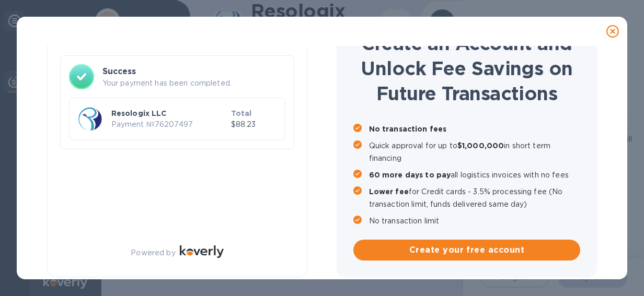 The image size is (644, 296). What do you see at coordinates (475, 221) in the screenshot?
I see `p: No transaction limit` at bounding box center [475, 221].